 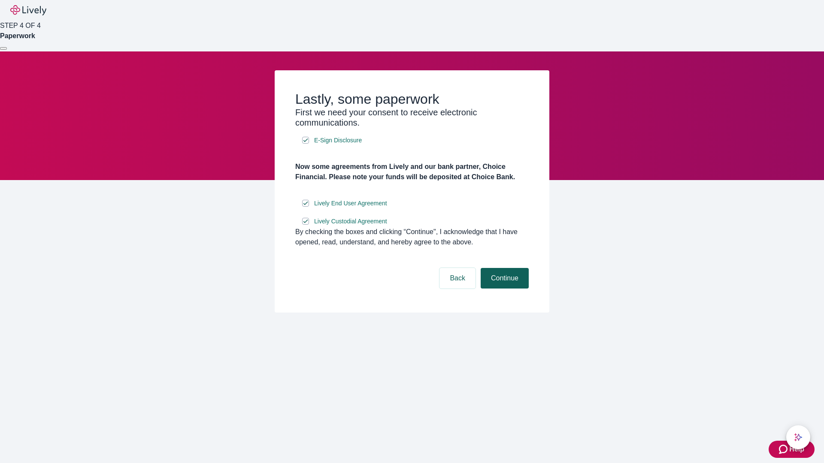 What do you see at coordinates (457, 278) in the screenshot?
I see `button: Back` at bounding box center [457, 278].